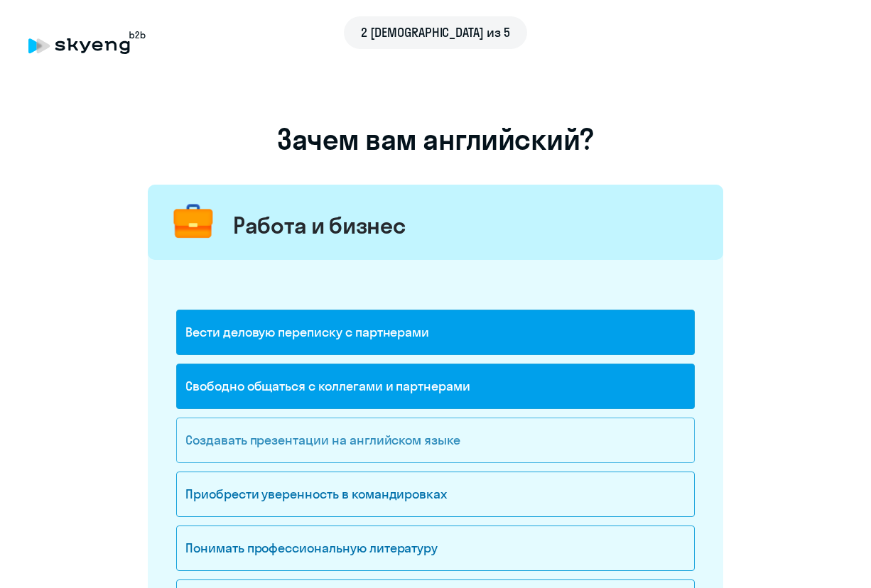  I want to click on div: Понимать профессиональную литературу, so click(435, 548).